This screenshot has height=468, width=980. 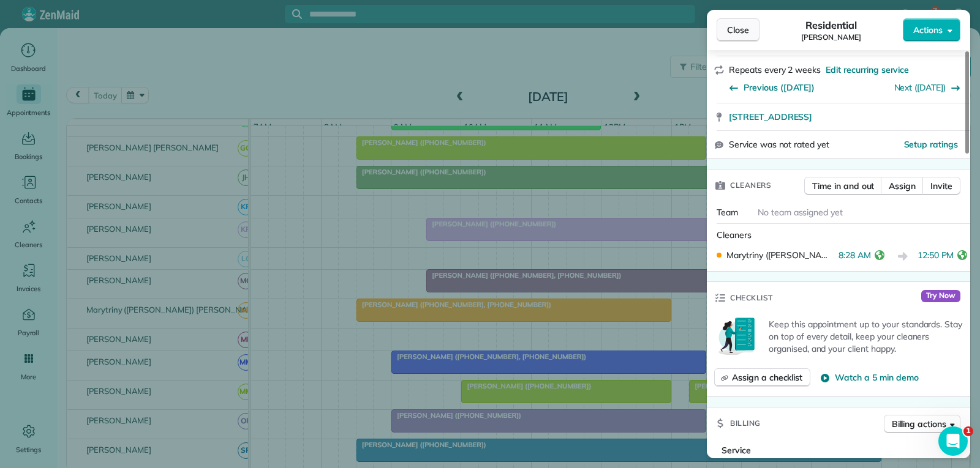 What do you see at coordinates (931, 144) in the screenshot?
I see `button: Setup ratings` at bounding box center [931, 144].